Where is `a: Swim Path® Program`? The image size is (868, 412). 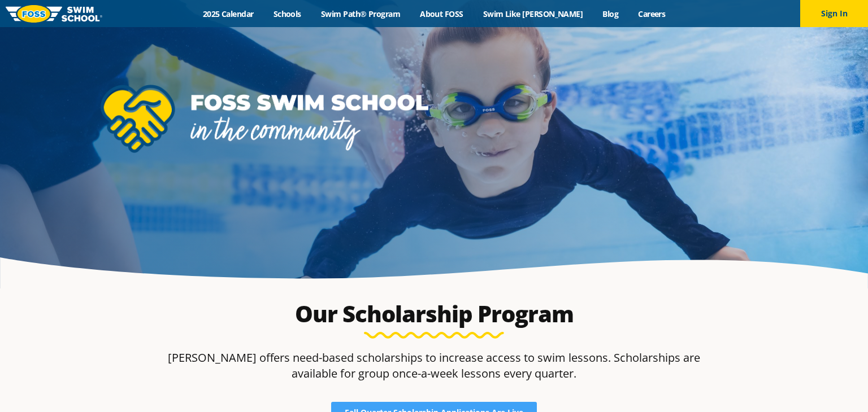
a: Swim Path® Program is located at coordinates (360, 14).